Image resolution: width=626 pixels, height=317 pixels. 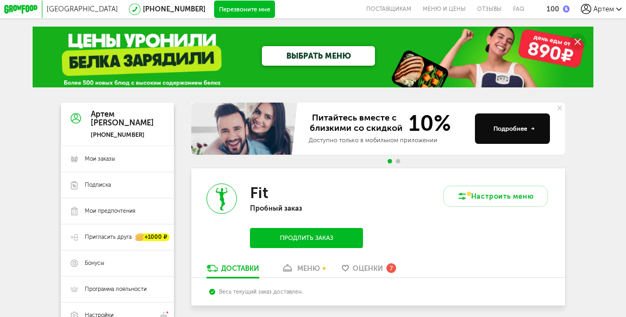 I want to click on a: Пригласить друга +1000 ₽, so click(x=117, y=237).